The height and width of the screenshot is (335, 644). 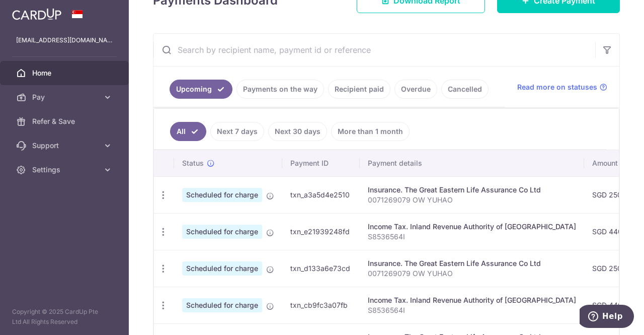 What do you see at coordinates (321, 163) in the screenshot?
I see `th: Payment ID` at bounding box center [321, 163].